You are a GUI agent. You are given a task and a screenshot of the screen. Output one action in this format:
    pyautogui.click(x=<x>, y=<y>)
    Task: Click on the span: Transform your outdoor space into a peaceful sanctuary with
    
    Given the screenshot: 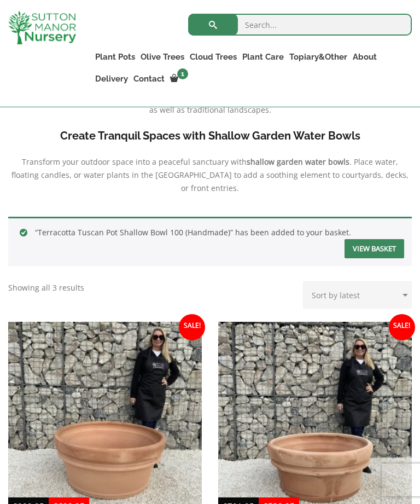 What is the action you would take?
    pyautogui.click(x=134, y=162)
    